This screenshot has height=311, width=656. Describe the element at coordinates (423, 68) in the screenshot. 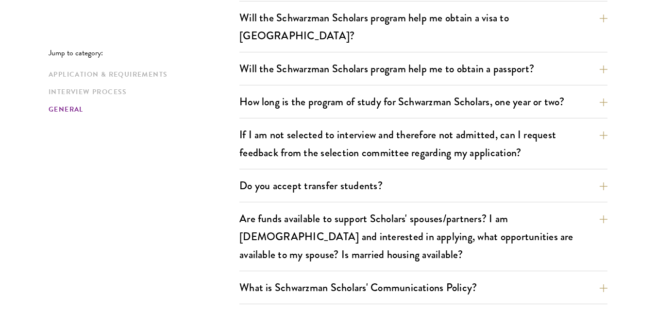

I see `button: Will the Schwarzman Scholars program help me to obtain a passport?` at that location.